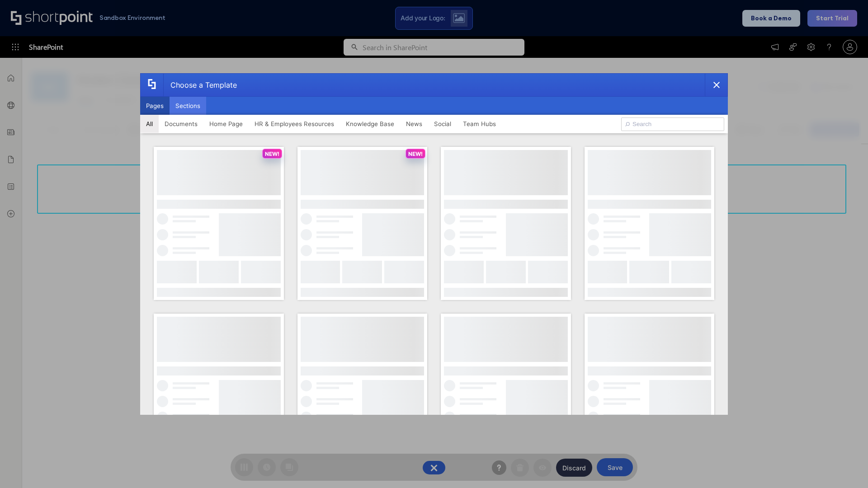 Image resolution: width=868 pixels, height=488 pixels. Describe the element at coordinates (181, 124) in the screenshot. I see `button: Documents` at that location.